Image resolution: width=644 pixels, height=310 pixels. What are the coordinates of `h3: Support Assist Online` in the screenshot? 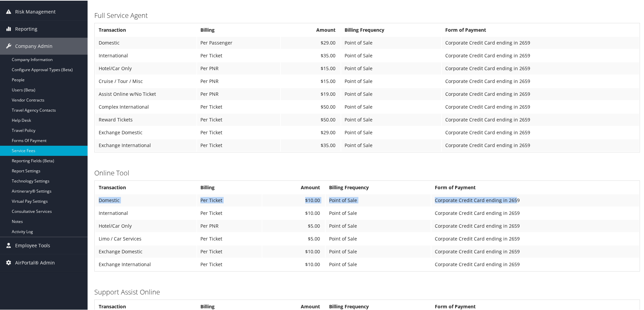 It's located at (367, 292).